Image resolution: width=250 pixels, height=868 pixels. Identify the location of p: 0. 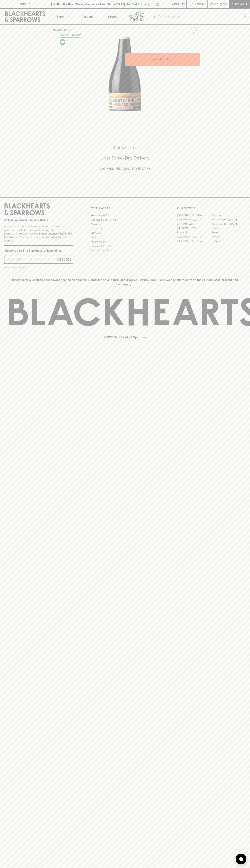
(225, 4).